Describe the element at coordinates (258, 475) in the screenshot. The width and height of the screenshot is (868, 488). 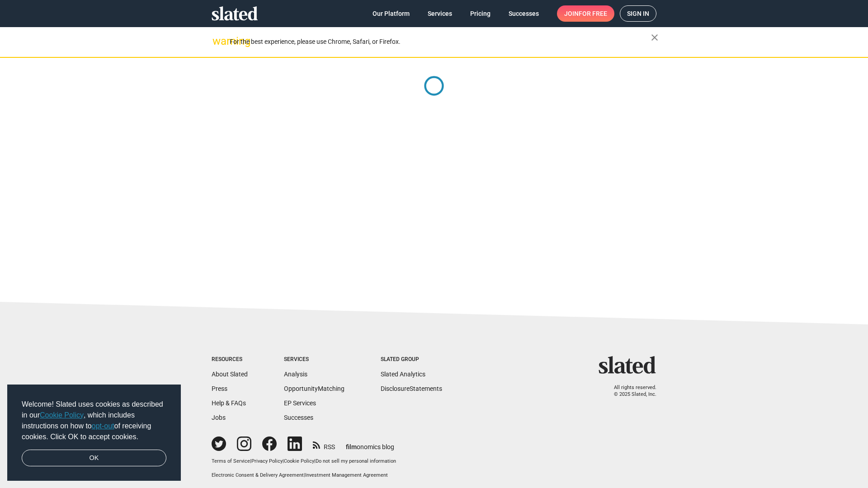
I see `a: Electronic Consent & Delivery Agreement` at that location.